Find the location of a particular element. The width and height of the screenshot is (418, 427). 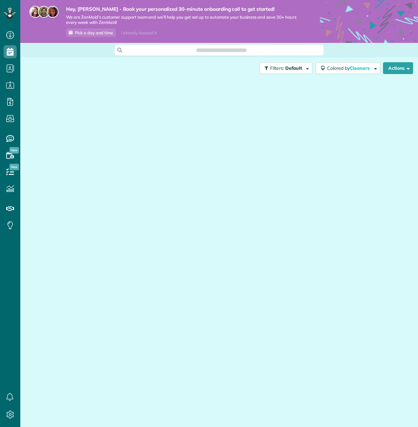

span: Colored by is located at coordinates (349, 68).